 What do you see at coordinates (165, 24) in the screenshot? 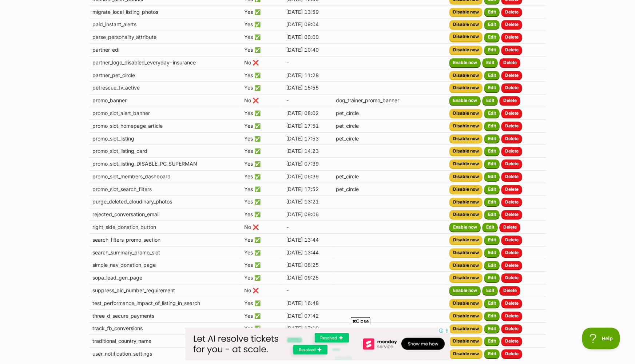
I see `td: paid_instant_alerts` at bounding box center [165, 24].